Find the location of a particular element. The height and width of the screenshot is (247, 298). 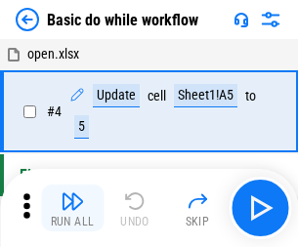

button: Skip is located at coordinates (197, 208).